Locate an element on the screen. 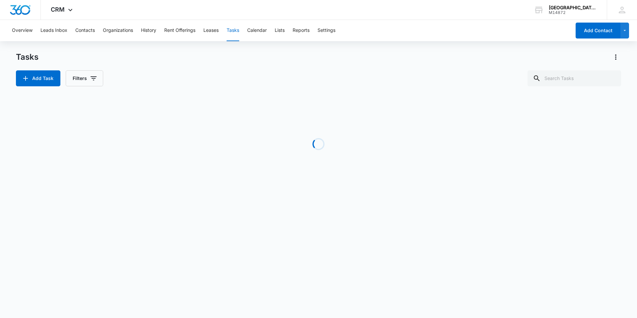 The width and height of the screenshot is (637, 318). button: Reports is located at coordinates (301, 31).